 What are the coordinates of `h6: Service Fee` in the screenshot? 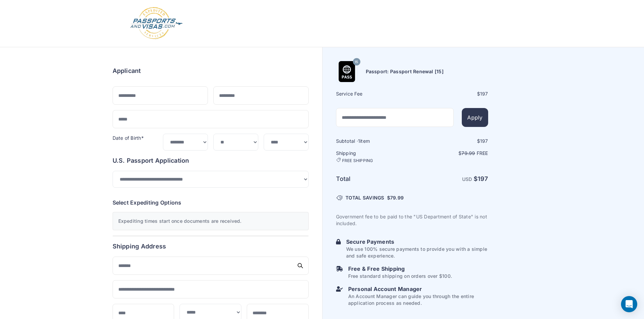 It's located at (374, 94).